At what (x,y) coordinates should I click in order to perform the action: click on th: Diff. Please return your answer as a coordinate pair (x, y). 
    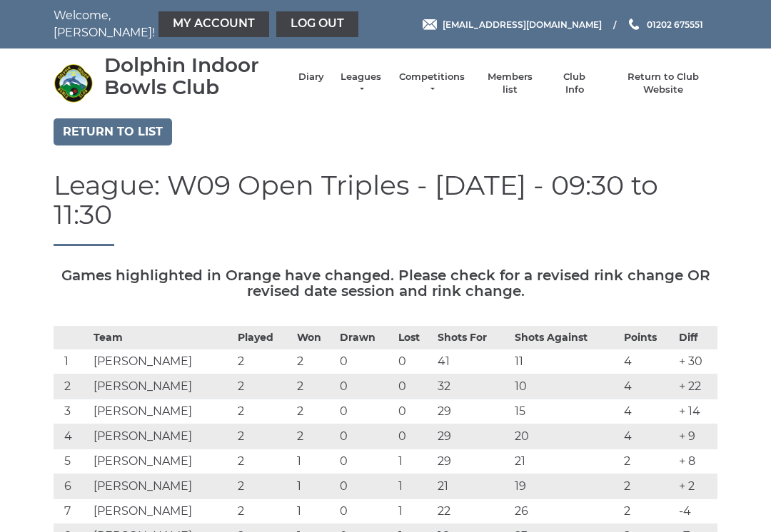
    Looking at the image, I should click on (696, 338).